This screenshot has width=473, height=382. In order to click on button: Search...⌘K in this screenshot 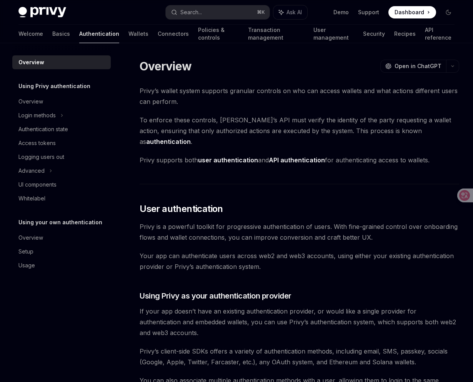, I will do `click(217, 12)`.